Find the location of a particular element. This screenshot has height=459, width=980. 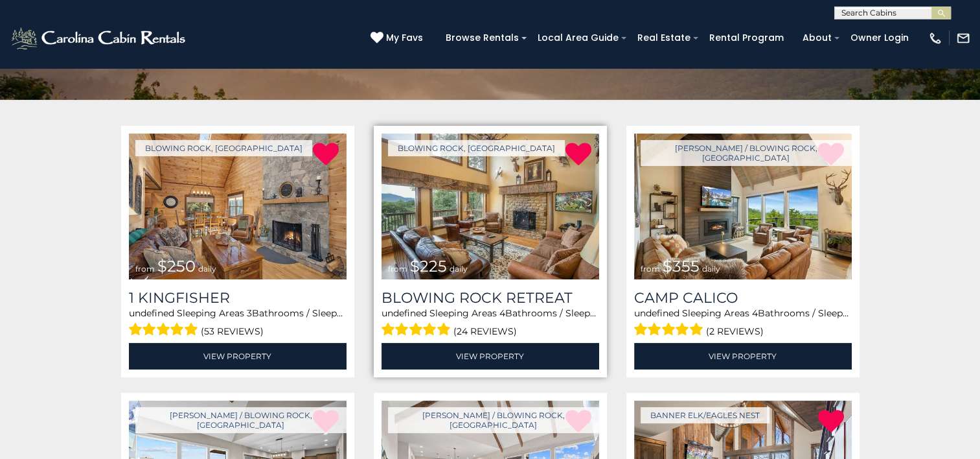

h3: 1 Kingfisher is located at coordinates (238, 298).